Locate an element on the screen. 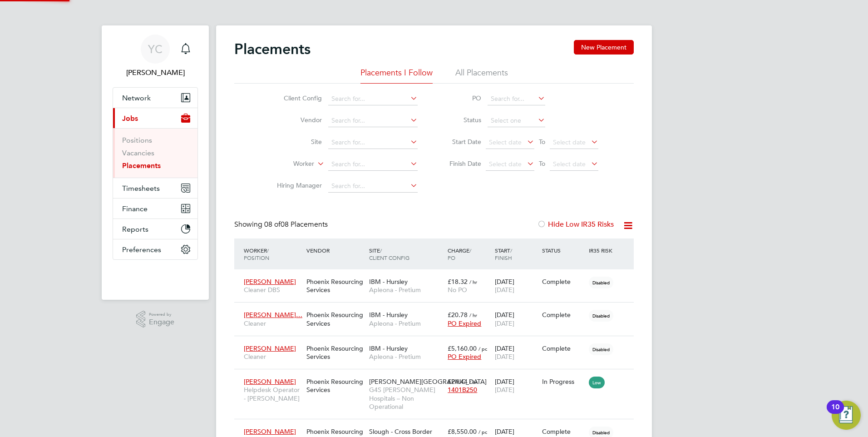 The width and height of the screenshot is (868, 437). img: fastbook-logo-retina.png is located at coordinates (155, 276).